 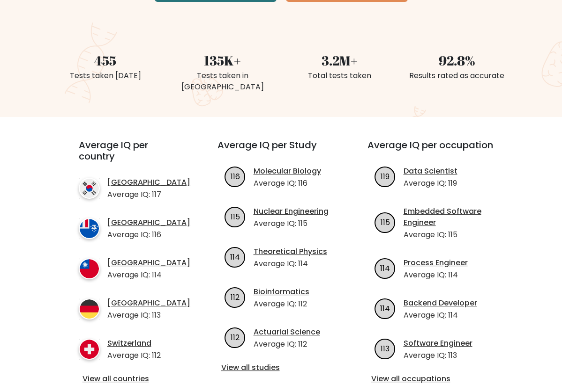 What do you see at coordinates (290, 212) in the screenshot?
I see `a: Nuclear Engineering` at bounding box center [290, 212].